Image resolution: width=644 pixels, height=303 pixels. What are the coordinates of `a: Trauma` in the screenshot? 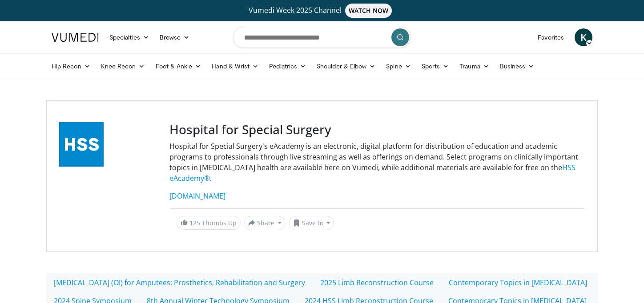 It's located at (474, 66).